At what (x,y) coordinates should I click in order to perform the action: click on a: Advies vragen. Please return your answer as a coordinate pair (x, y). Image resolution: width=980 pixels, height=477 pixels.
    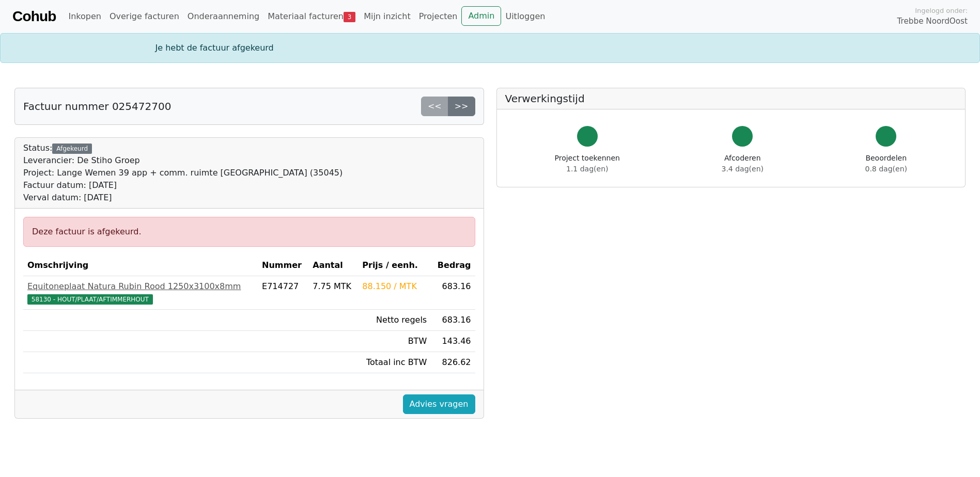
    Looking at the image, I should click on (439, 404).